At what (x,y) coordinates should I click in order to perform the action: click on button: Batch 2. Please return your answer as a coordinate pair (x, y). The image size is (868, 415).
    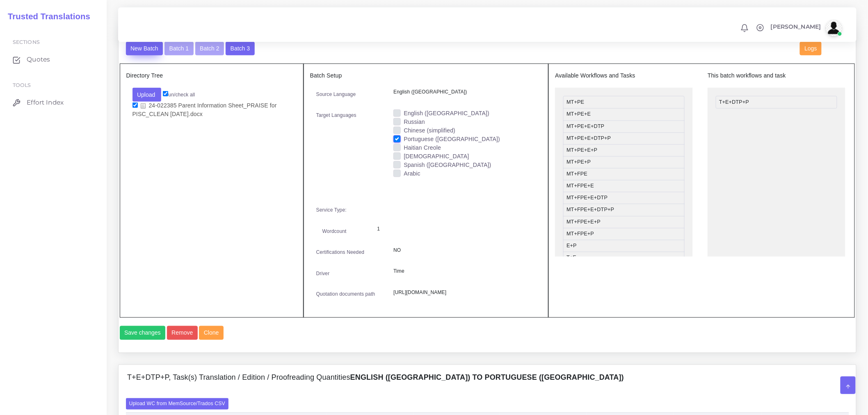
    Looking at the image, I should click on (209, 49).